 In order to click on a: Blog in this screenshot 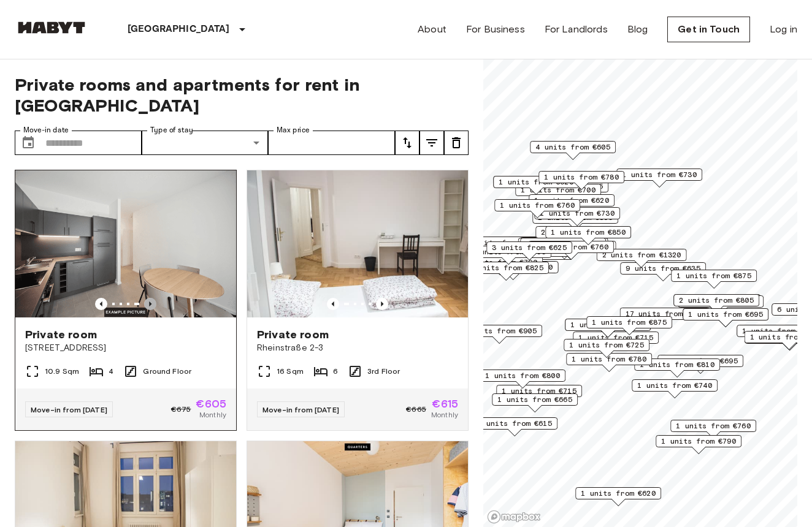, I will do `click(638, 29)`.